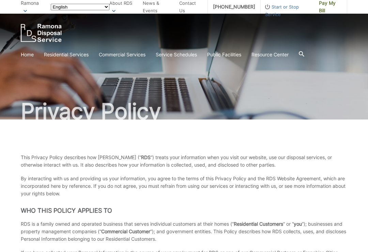 Image resolution: width=368 pixels, height=252 pixels. I want to click on select: Select a language, so click(80, 7).